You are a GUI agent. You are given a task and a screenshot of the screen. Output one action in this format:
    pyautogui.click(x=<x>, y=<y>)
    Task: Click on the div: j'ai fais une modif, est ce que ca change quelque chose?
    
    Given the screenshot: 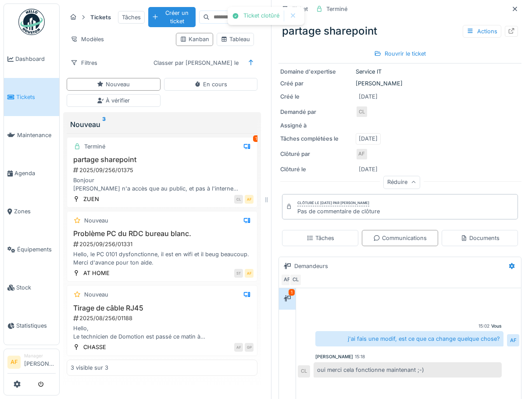 What is the action you would take?
    pyautogui.click(x=409, y=338)
    